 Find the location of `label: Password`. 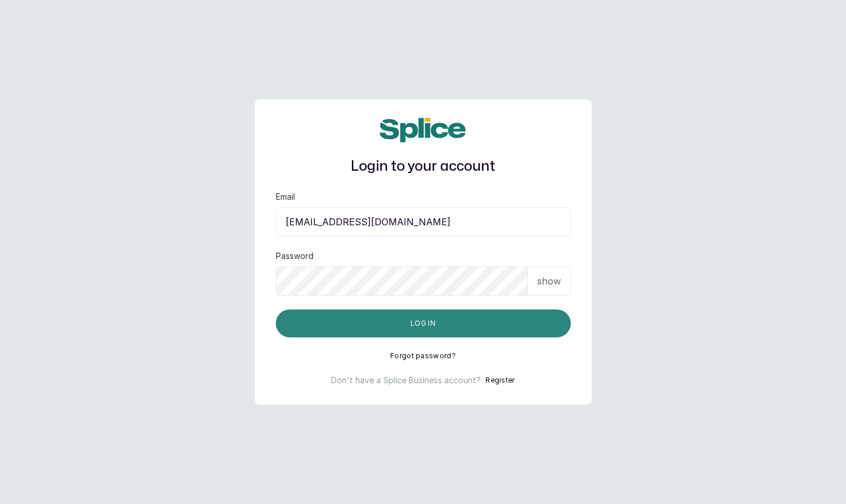

label: Password is located at coordinates (295, 256).